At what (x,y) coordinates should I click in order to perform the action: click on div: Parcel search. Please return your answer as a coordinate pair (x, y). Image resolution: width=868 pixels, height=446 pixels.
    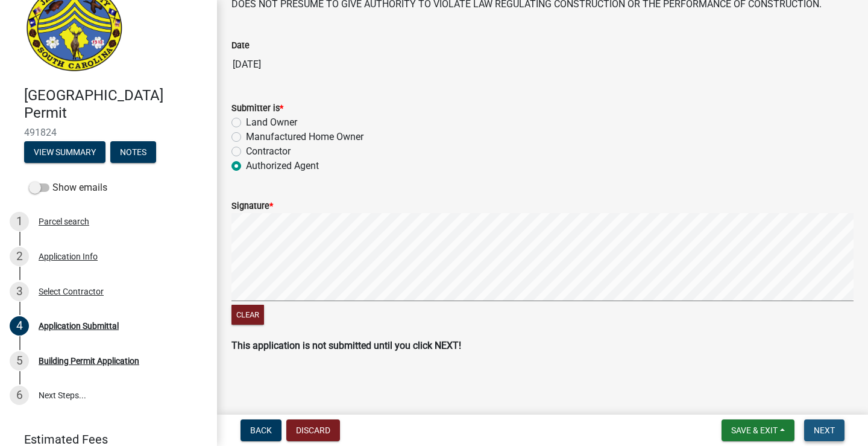
    Looking at the image, I should click on (64, 221).